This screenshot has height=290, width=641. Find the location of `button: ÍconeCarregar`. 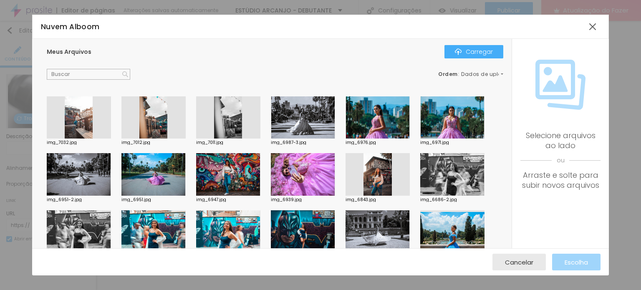

button: ÍconeCarregar is located at coordinates (474, 52).